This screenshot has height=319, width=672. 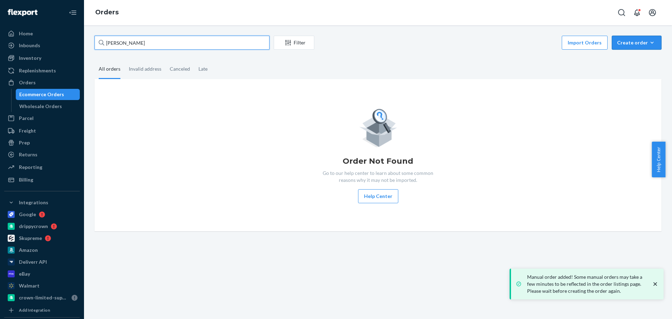 What do you see at coordinates (42, 58) in the screenshot?
I see `a: Inventory` at bounding box center [42, 58].